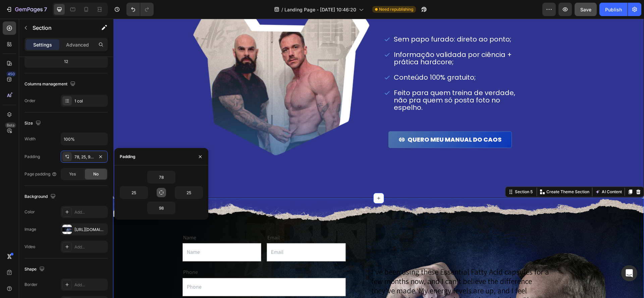  Describe the element at coordinates (109, 233) in the screenshot. I see `input: Name` at that location.